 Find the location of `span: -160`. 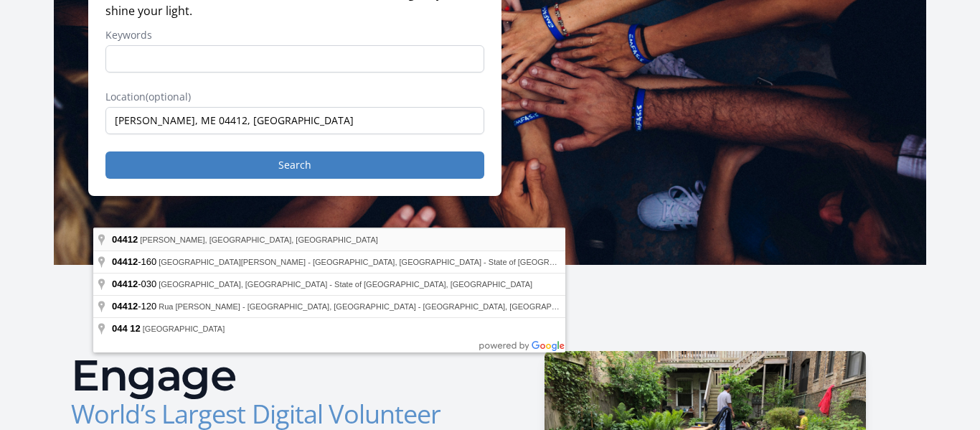

span: -160 is located at coordinates (135, 261).